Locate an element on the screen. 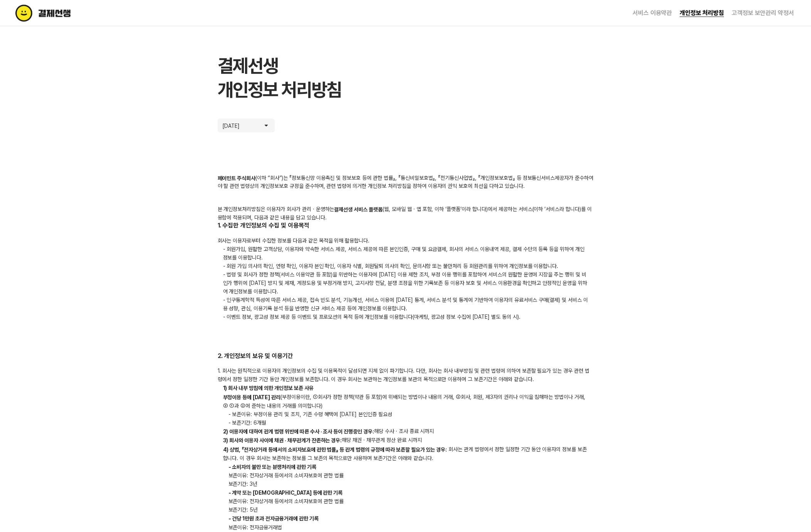 This screenshot has height=532, width=811. p: - 회원가입, 원활한 고객상담, 이용자와 약속한 서비스 제공, 서비스 제공에 따른 본인인증, 구매 및 요금결제, 회사의 서비스 이용내역 제공, 결제 수단의 등록 등을 위하여 ... is located at coordinates (406, 254).